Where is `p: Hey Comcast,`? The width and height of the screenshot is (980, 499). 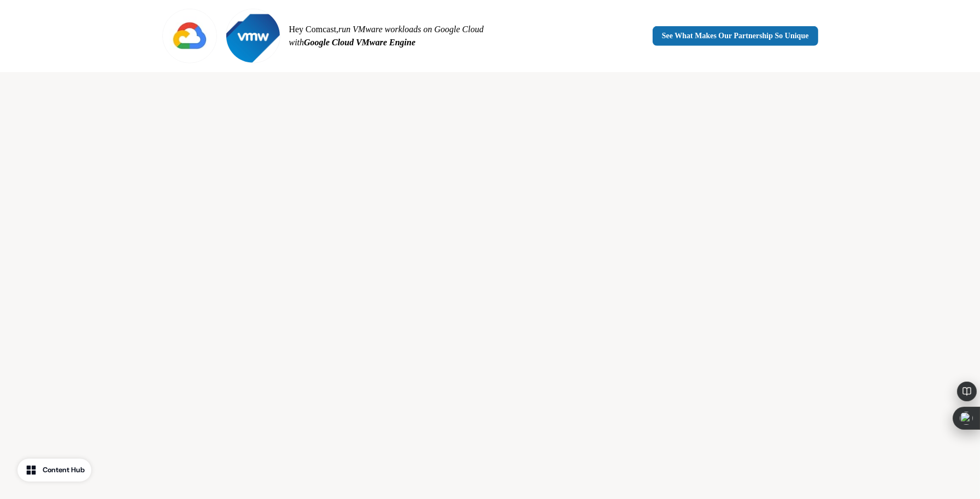
p: Hey Comcast, is located at coordinates (387, 36).